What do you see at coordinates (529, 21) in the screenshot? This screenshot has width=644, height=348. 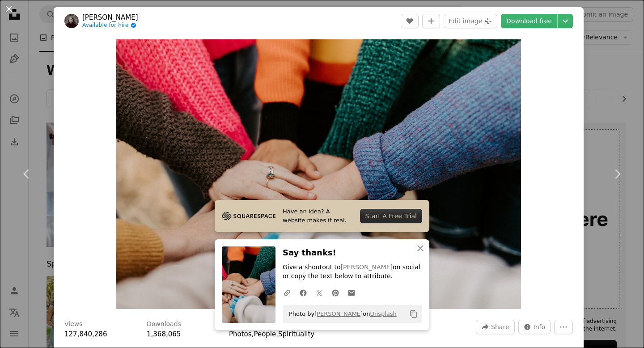 I see `a: Download free` at bounding box center [529, 21].